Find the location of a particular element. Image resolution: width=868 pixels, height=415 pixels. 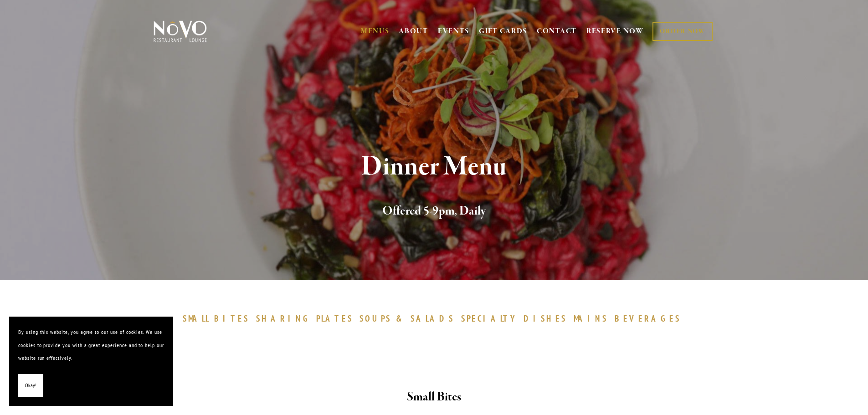

a: SHARINGPLATES is located at coordinates (307, 319).